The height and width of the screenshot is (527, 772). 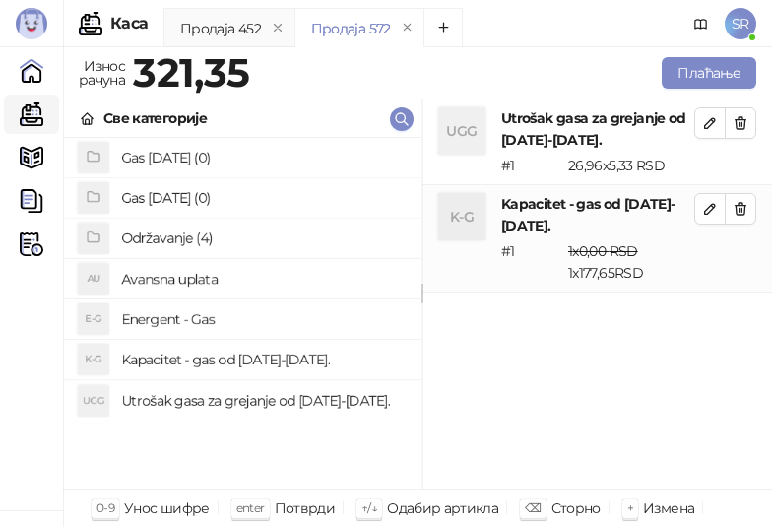 I want to click on div: Износ рачуна, so click(x=101, y=73).